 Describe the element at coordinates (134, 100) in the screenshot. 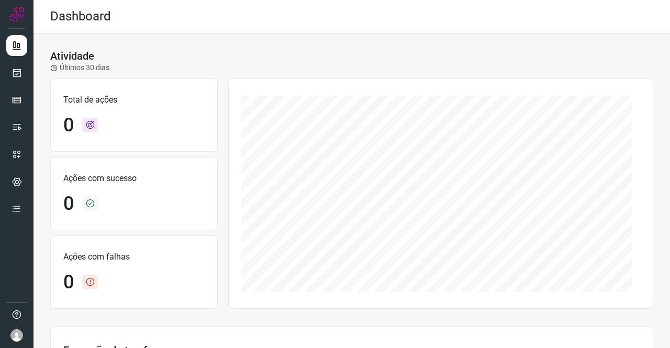

I see `p: Total de ações` at that location.